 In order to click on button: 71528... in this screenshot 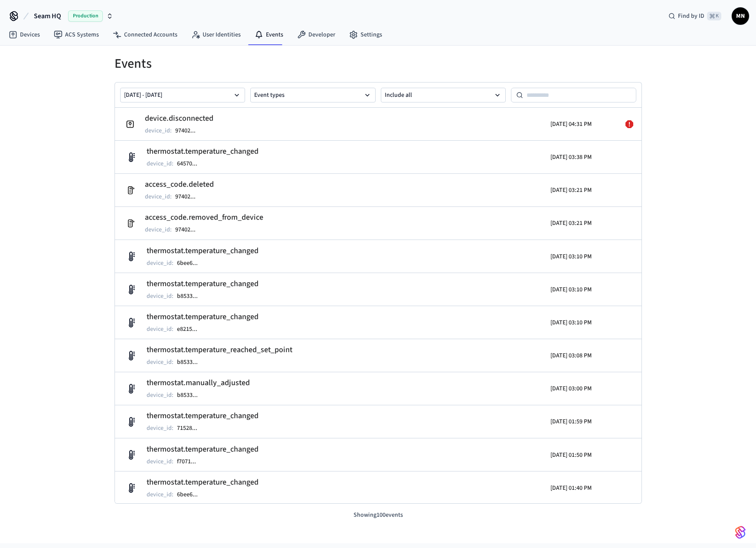, I will do `click(191, 429)`.